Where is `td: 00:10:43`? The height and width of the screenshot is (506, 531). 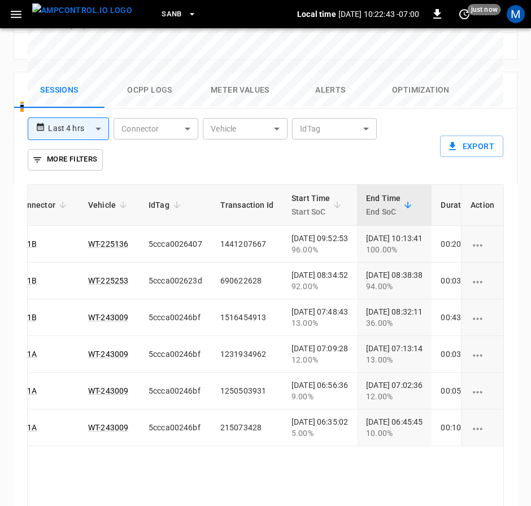 td: 00:10:43 is located at coordinates (463, 427).